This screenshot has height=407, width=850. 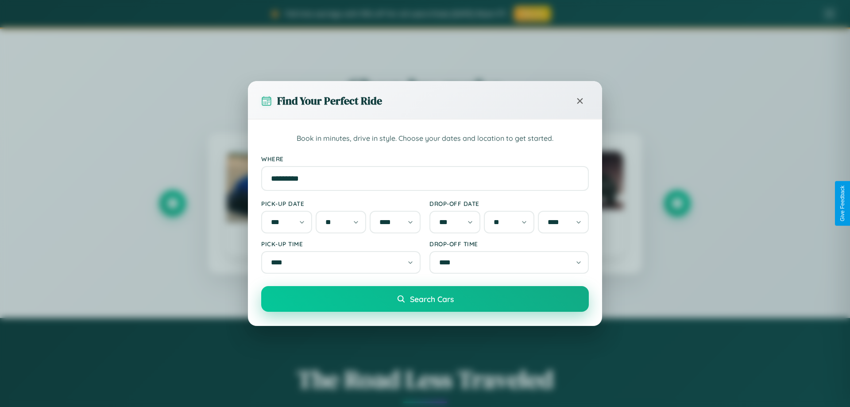 What do you see at coordinates (329, 101) in the screenshot?
I see `h3: Find Your Perfect Ride` at bounding box center [329, 101].